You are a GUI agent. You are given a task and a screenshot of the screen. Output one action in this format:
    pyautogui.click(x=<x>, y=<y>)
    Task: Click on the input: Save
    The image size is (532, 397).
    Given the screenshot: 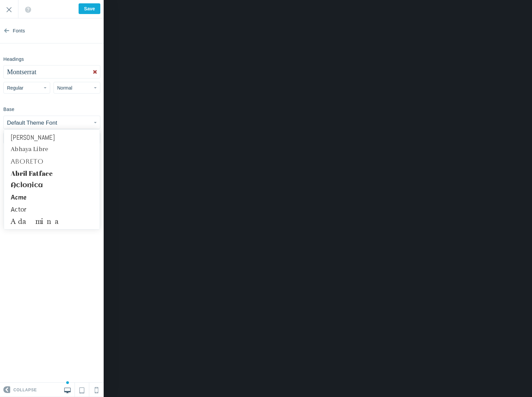 What is the action you would take?
    pyautogui.click(x=89, y=9)
    